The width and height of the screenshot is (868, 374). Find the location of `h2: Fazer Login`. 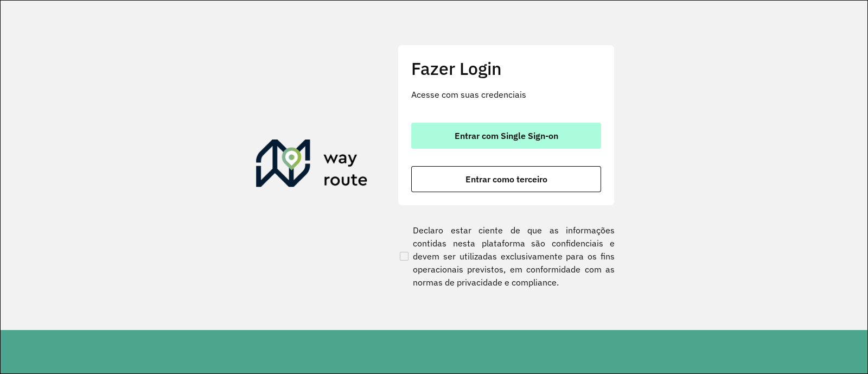

h2: Fazer Login is located at coordinates (506, 68).